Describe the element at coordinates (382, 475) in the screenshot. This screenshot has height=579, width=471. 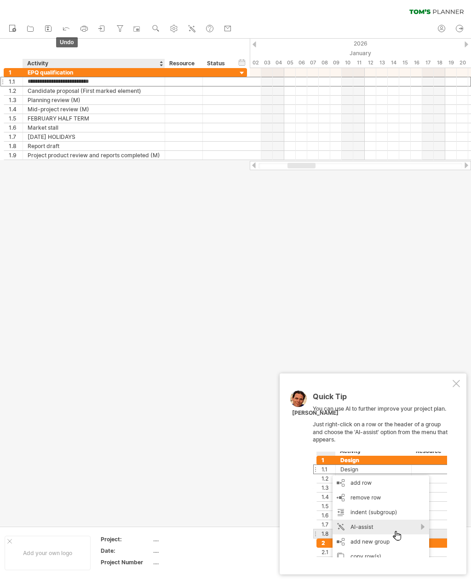
I see `div: You can use AI to further improve your project plan. Just right-click on a row or the header of a...` at that location.